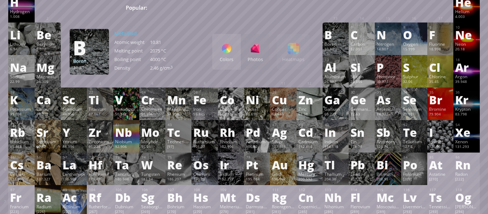 This screenshot has width=488, height=214. I want to click on div: S, so click(414, 67).